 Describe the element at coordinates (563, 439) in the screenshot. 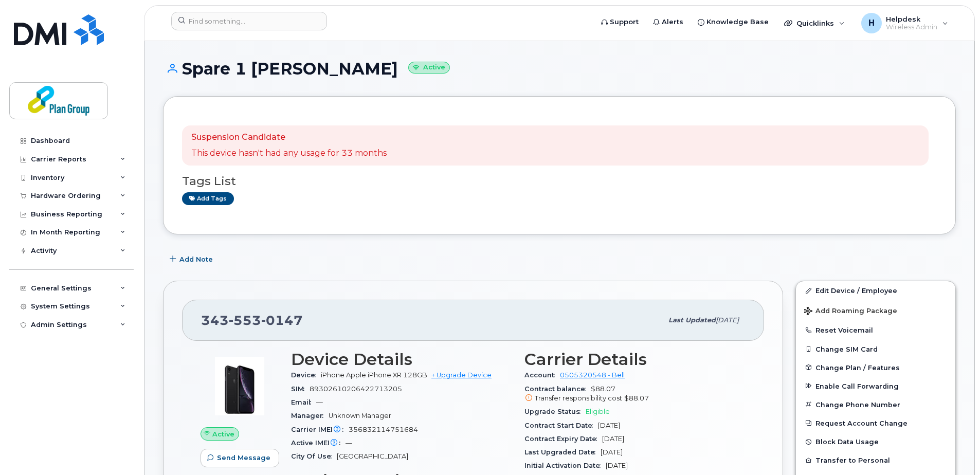

I see `span: Contract Expiry Date` at that location.